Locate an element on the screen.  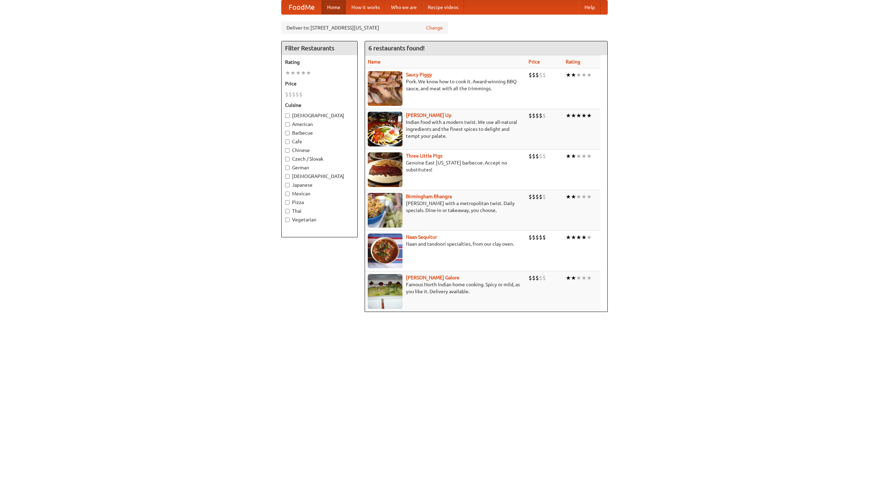
label: Cafe is located at coordinates (319, 142).